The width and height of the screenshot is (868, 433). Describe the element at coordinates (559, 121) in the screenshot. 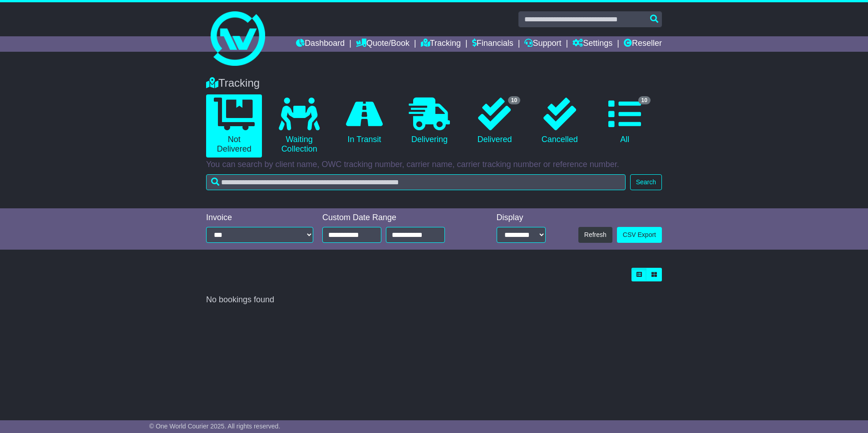

I see `a: Cancelled` at that location.